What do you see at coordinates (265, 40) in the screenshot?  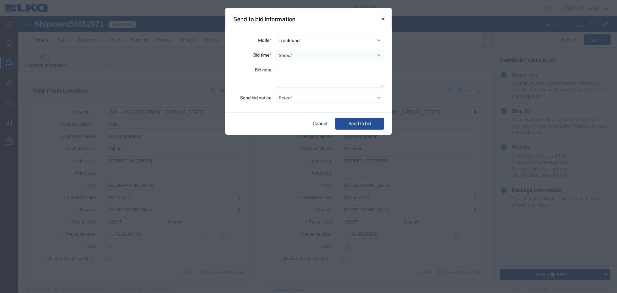 I see `label: Mode` at bounding box center [265, 40].